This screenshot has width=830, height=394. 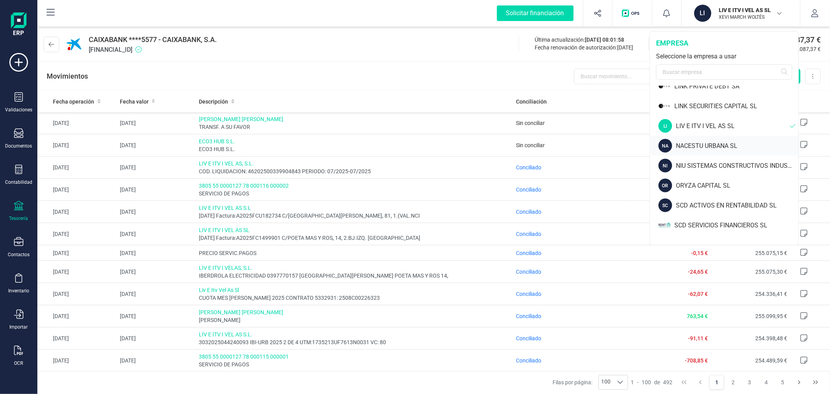 I want to click on td: 254.398,48 €, so click(x=751, y=338).